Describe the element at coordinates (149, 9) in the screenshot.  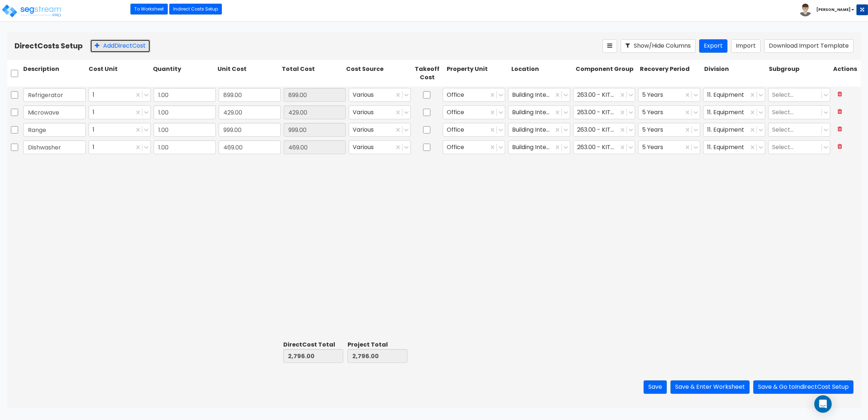
I see `a: To Worksheet` at that location.